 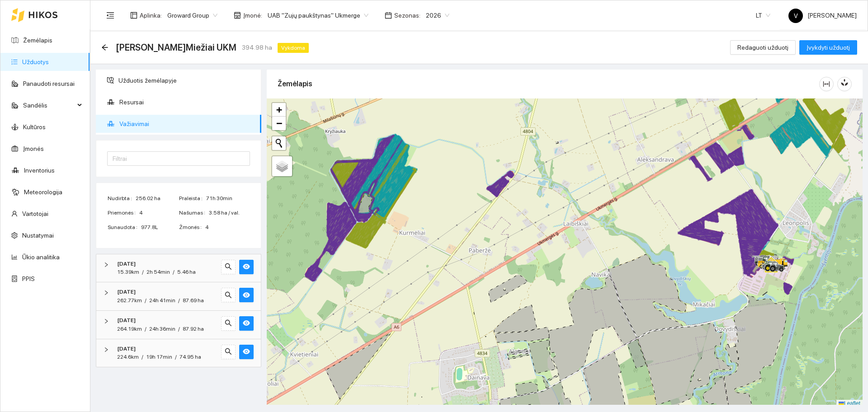 I want to click on span: column-width, so click(x=827, y=84).